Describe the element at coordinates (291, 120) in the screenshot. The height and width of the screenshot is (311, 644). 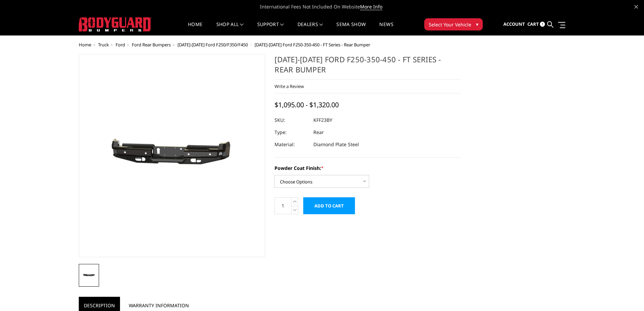
I see `dt: SKU:` at that location.